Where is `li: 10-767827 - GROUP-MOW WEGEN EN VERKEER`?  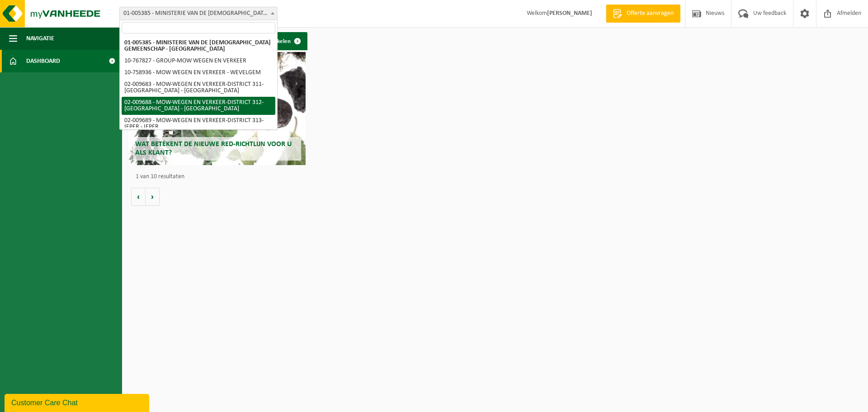 li: 10-767827 - GROUP-MOW WEGEN EN VERKEER is located at coordinates (198, 61).